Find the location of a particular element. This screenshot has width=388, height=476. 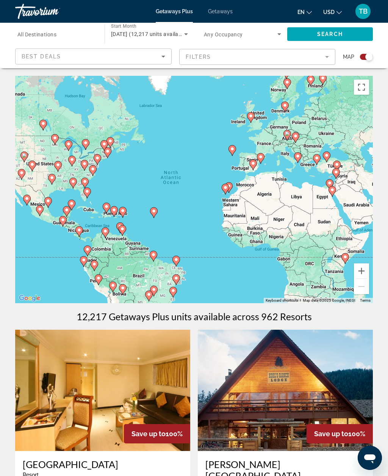

button: Toggle fullscreen view is located at coordinates (362, 87).